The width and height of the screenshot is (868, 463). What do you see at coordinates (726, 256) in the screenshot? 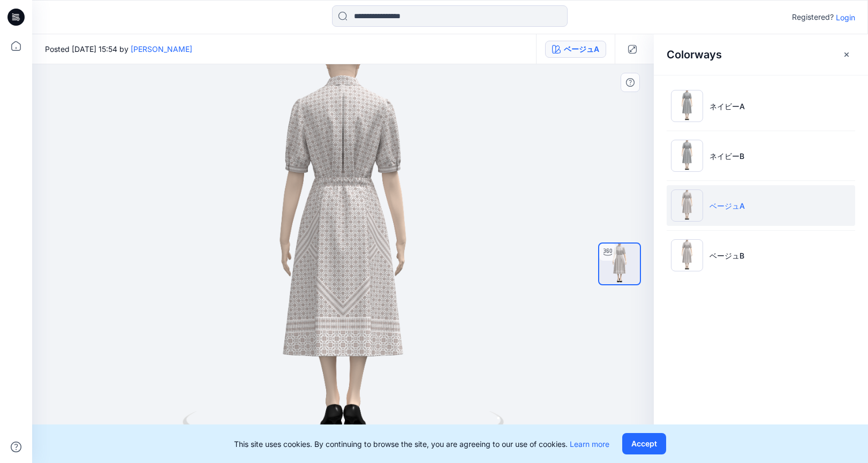
I see `p: ベージュB` at bounding box center [726, 256].